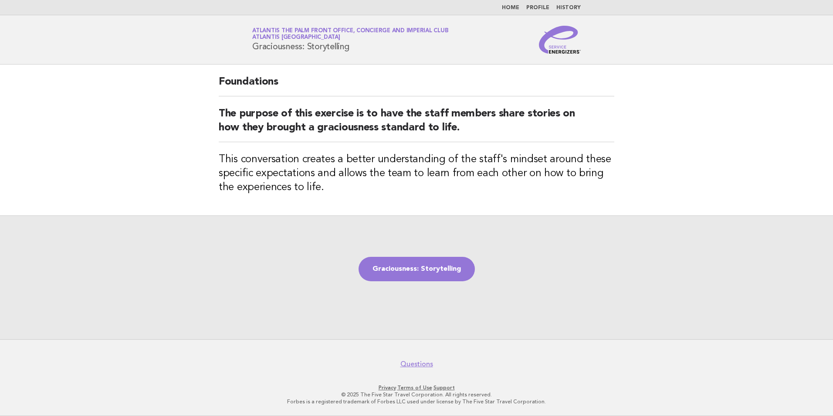 The height and width of the screenshot is (416, 833). Describe the element at coordinates (511, 8) in the screenshot. I see `a: Home` at that location.